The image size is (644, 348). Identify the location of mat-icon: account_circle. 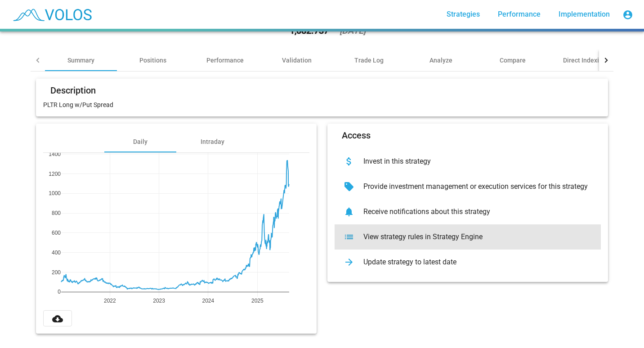
(628, 15).